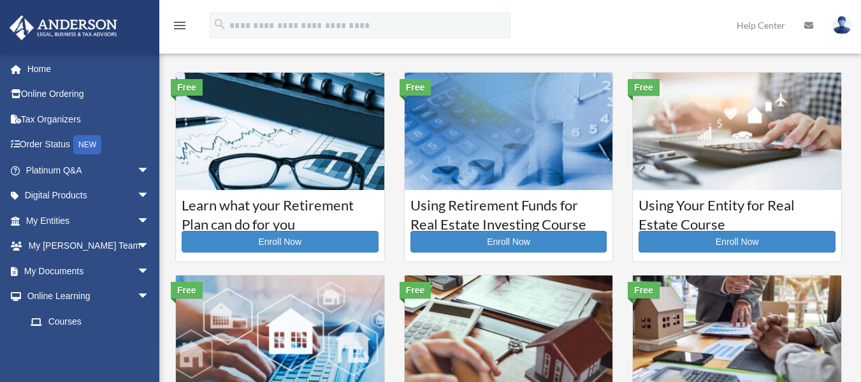 Image resolution: width=861 pixels, height=382 pixels. What do you see at coordinates (89, 94) in the screenshot?
I see `a: Online Ordering` at bounding box center [89, 94].